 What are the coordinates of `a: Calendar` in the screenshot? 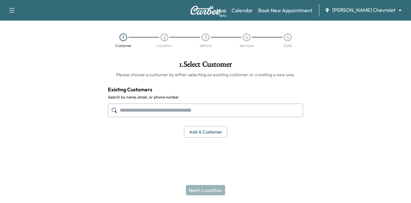 It's located at (242, 10).